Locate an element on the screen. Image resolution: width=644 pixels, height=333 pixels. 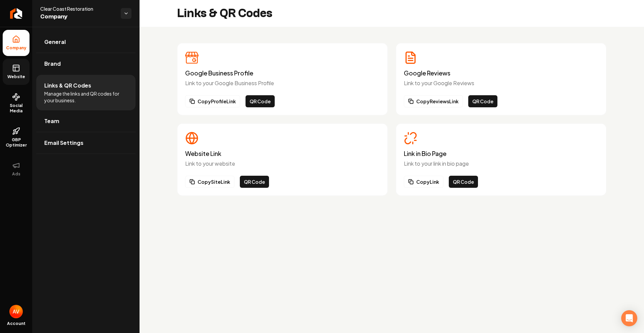
a: Email Settings is located at coordinates (86, 143).